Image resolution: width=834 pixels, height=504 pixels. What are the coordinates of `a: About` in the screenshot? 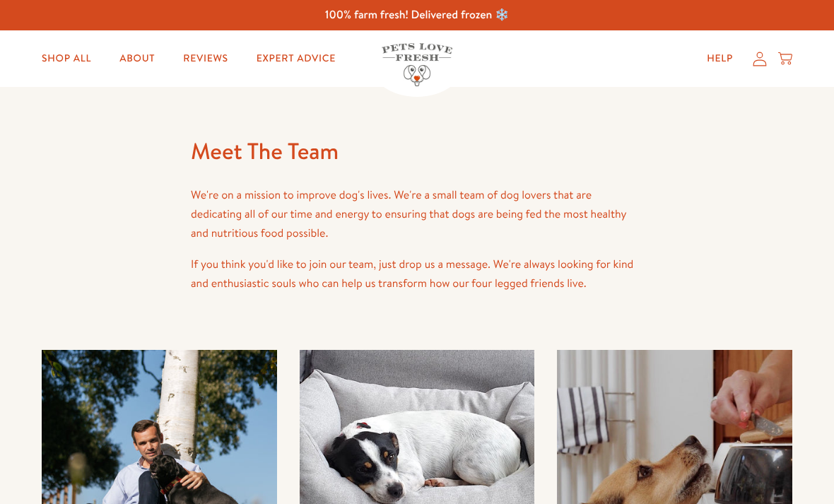 It's located at (137, 58).